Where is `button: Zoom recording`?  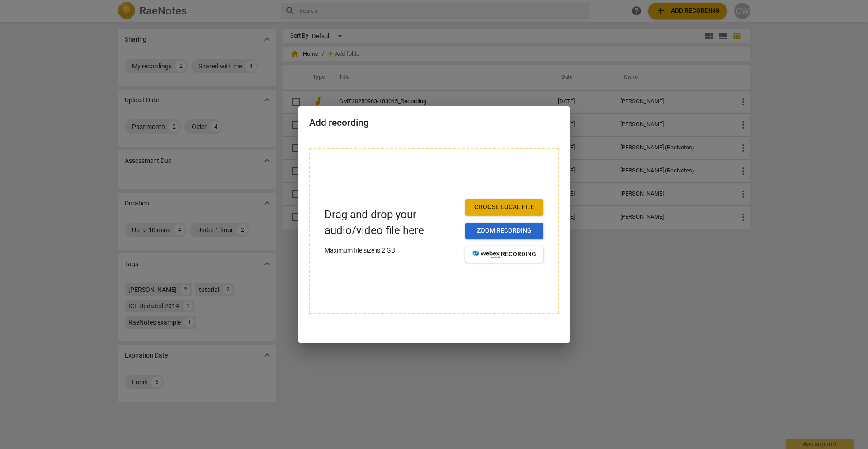 button: Zoom recording is located at coordinates (504, 231).